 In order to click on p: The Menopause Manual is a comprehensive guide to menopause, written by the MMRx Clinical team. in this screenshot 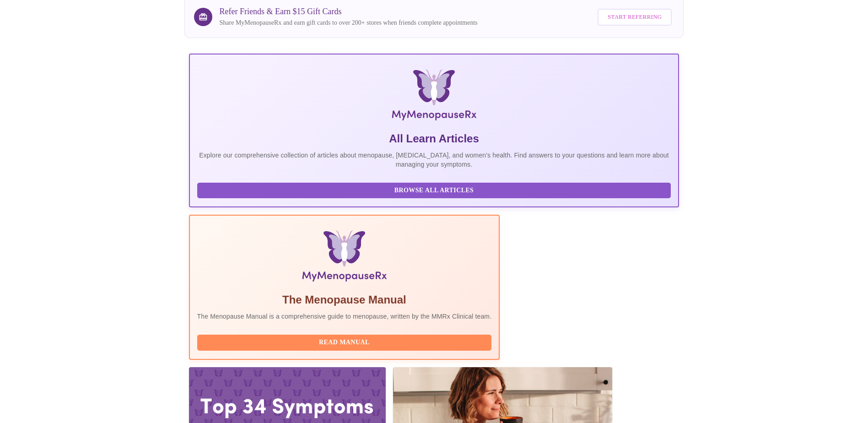, I will do `click(344, 316)`.